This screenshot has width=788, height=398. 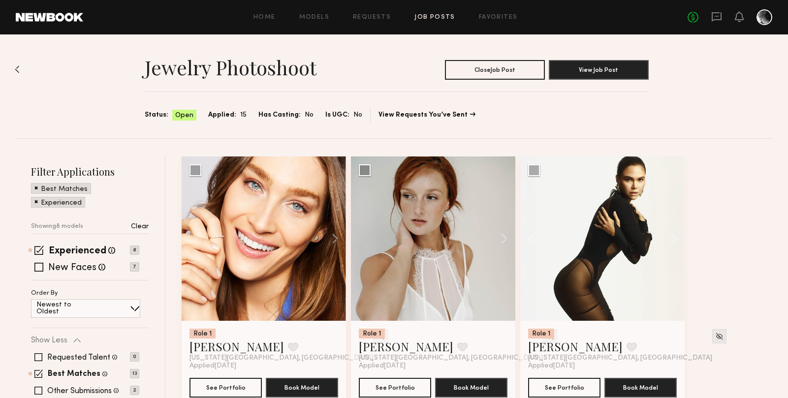 What do you see at coordinates (74, 375) in the screenshot?
I see `label: Best Matches` at bounding box center [74, 375].